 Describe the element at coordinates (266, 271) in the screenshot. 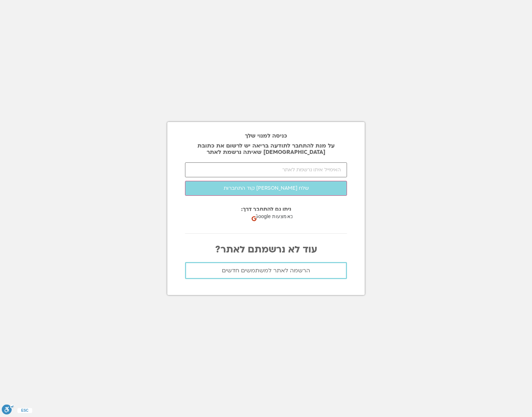

I see `a: הרשמה לאתר למשתמשים חדשים` at that location.